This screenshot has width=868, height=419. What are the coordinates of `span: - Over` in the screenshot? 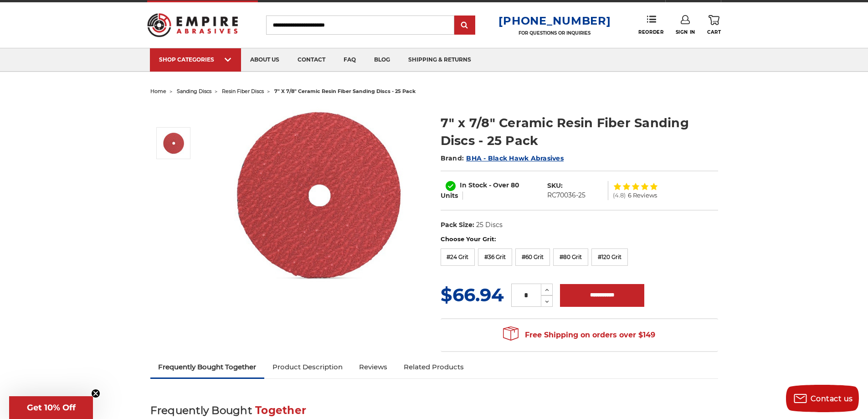 It's located at (499, 185).